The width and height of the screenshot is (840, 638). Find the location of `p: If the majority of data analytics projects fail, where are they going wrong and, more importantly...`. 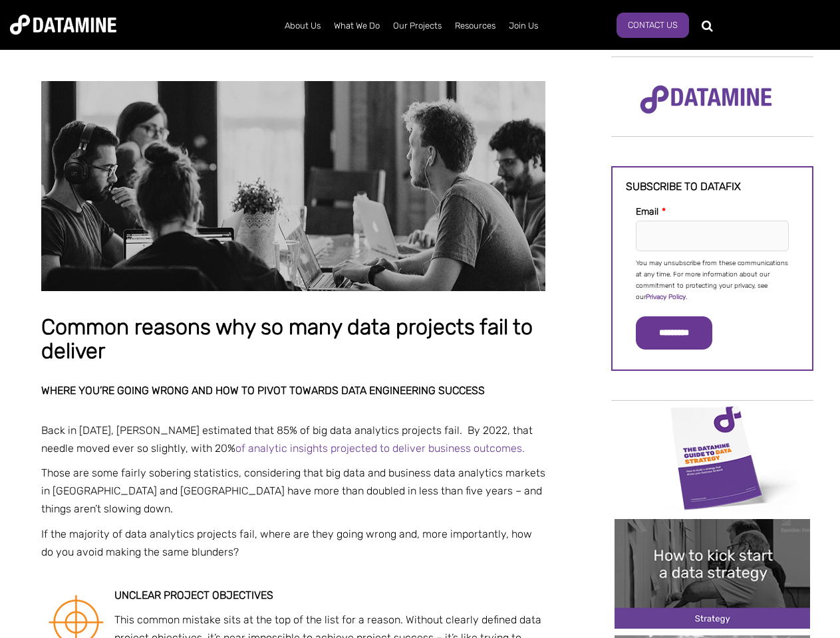

p: If the majority of data analytics projects fail, where are they going wrong and, more importantly... is located at coordinates (293, 543).